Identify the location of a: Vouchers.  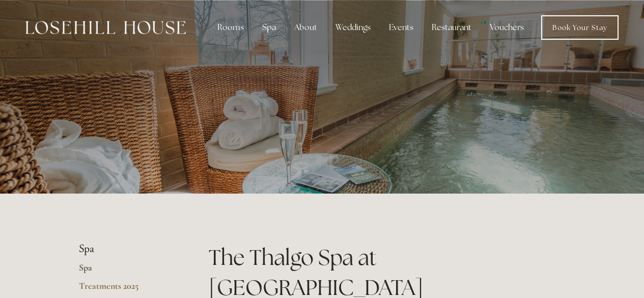
(507, 27).